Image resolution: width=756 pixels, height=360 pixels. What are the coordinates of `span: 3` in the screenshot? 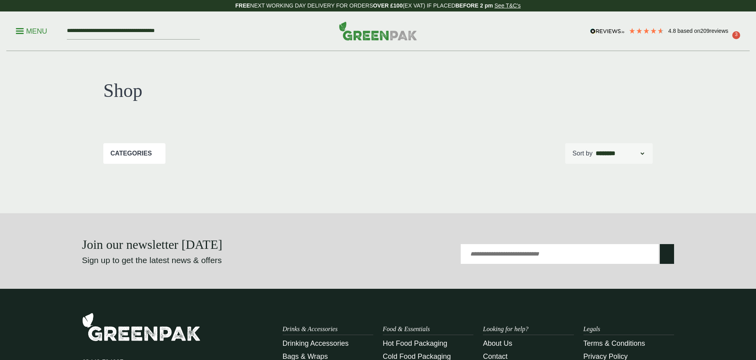 It's located at (737, 35).